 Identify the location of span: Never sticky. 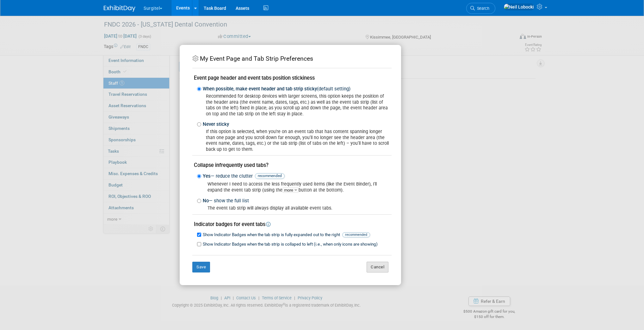
(216, 124).